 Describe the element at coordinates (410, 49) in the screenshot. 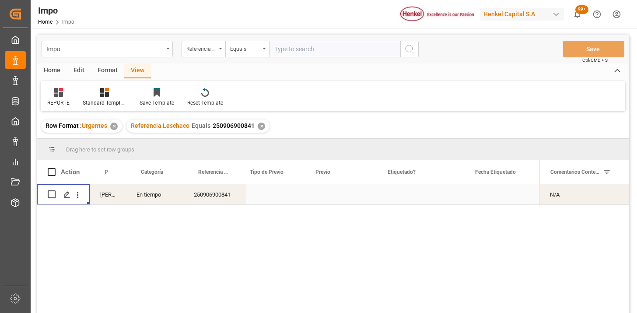

I see `button: search button` at that location.